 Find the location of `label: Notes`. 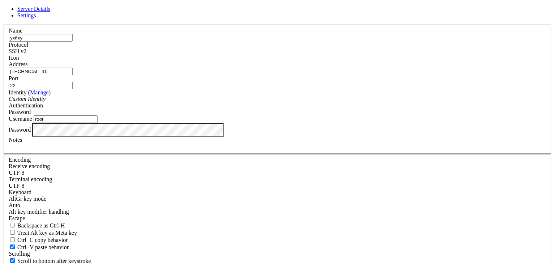

label: Notes is located at coordinates (15, 140).